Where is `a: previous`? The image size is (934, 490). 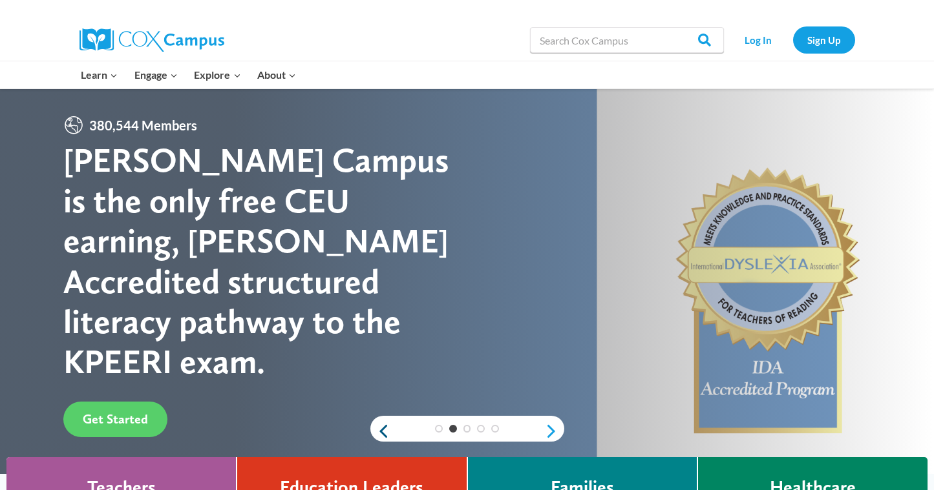 a: previous is located at coordinates (380, 432).